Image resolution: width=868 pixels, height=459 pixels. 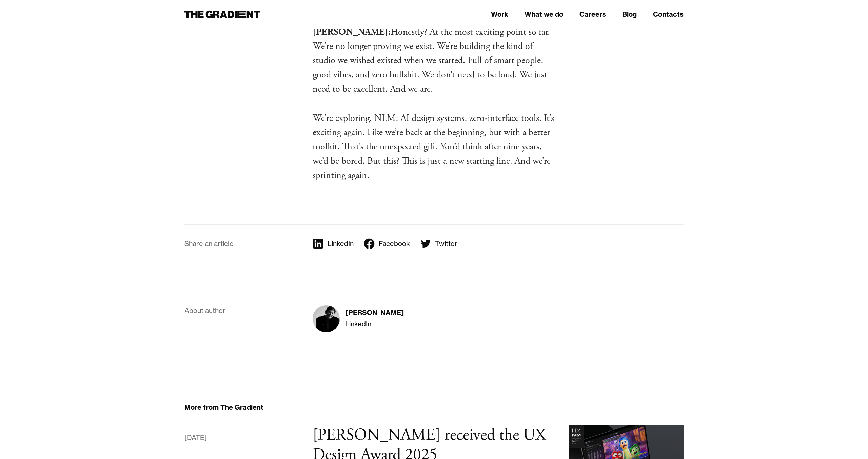 I want to click on div: LinkedIn, so click(x=341, y=243).